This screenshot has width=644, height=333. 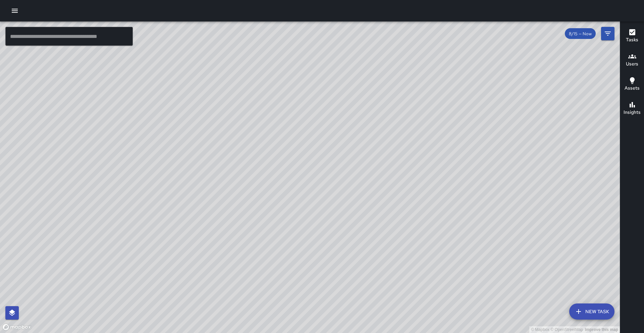 I want to click on button: Tasks, so click(x=632, y=36).